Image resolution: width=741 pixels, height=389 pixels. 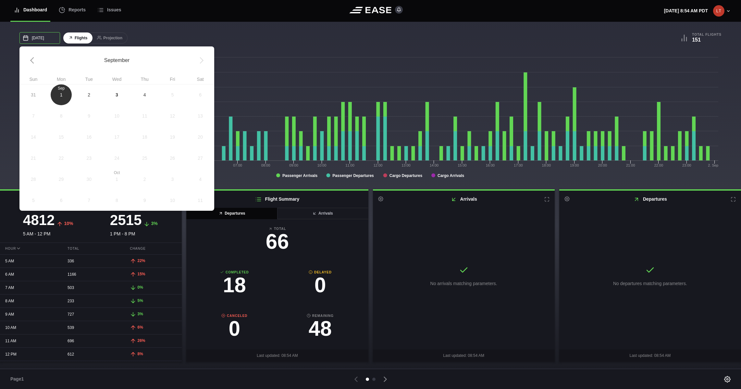 I want to click on a: Canceled0, so click(x=234, y=327).